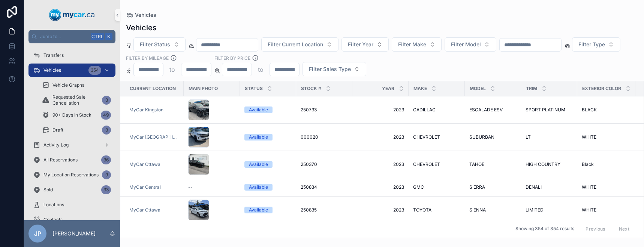  Describe the element at coordinates (53, 220) in the screenshot. I see `span: Contacts` at that location.